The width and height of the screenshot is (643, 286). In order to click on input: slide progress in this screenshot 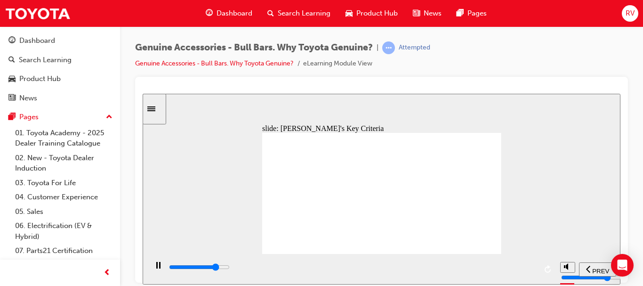, I will do `click(56, 173)`.